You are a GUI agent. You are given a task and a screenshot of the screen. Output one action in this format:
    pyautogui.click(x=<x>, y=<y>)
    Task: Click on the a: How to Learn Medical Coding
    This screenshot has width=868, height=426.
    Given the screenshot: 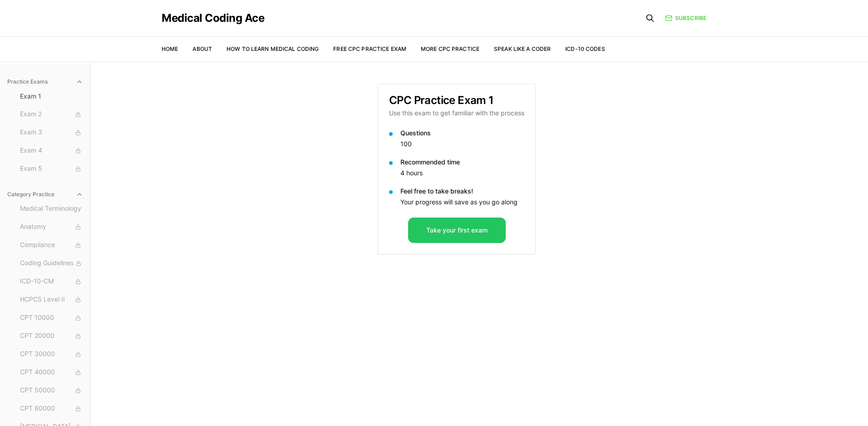 What is the action you would take?
    pyautogui.click(x=272, y=49)
    